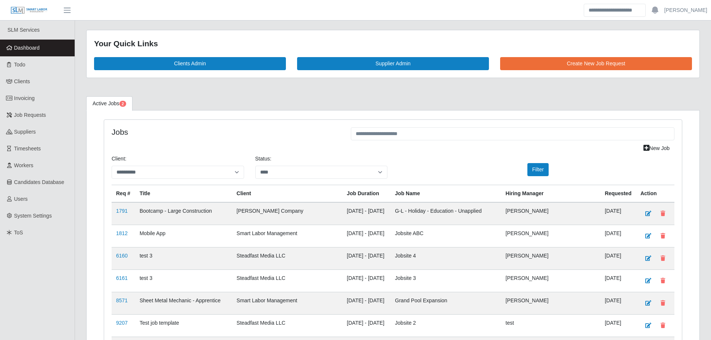 The image size is (711, 340). What do you see at coordinates (657, 148) in the screenshot?
I see `a: New Job` at bounding box center [657, 148].